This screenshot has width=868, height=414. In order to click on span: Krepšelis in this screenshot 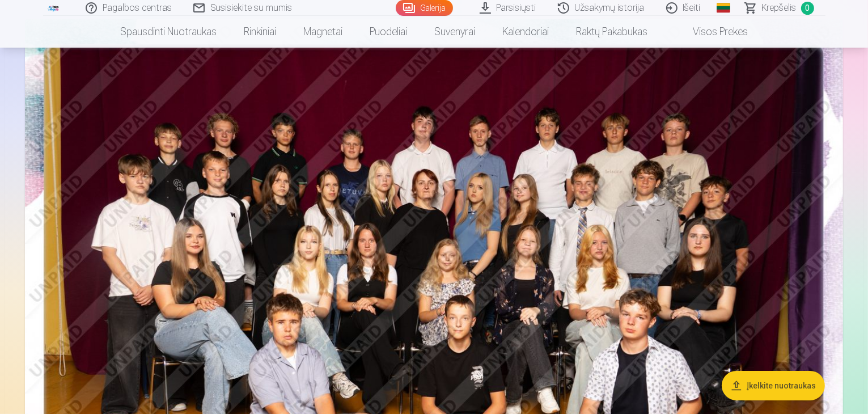, I will do `click(779, 8)`.